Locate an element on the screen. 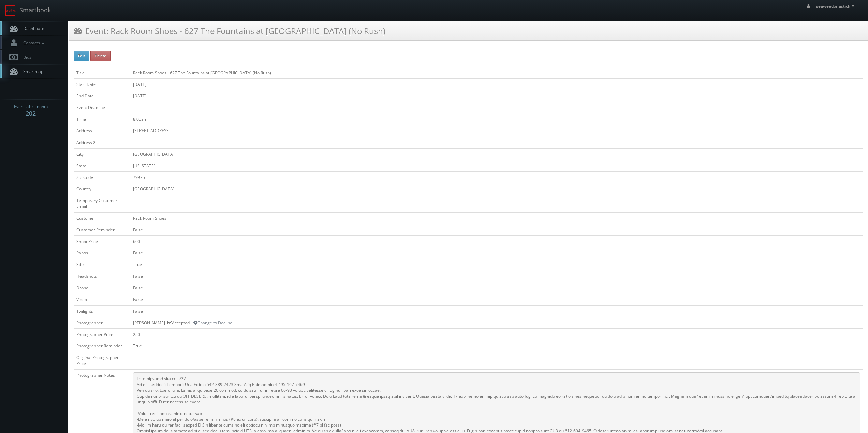  td: Video is located at coordinates (102, 300).